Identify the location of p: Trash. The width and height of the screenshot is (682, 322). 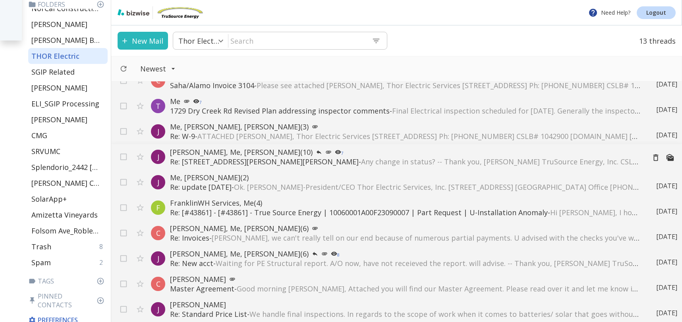
(41, 247).